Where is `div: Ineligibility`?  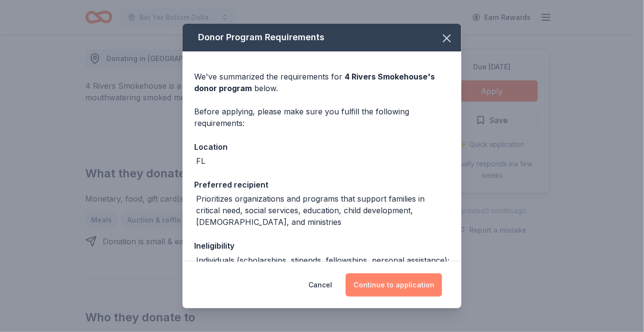 div: Ineligibility is located at coordinates (322, 246).